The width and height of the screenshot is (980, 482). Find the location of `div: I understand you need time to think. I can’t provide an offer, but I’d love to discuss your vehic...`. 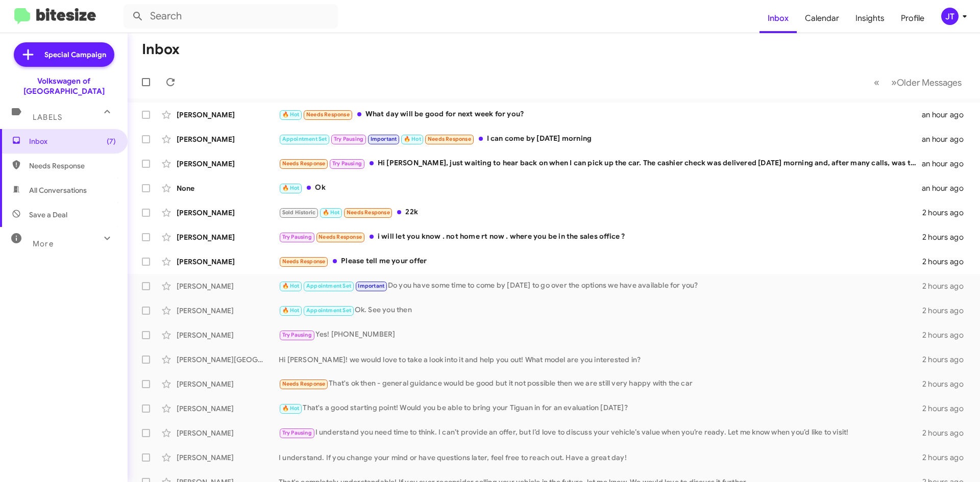

div: I understand you need time to think. I can’t provide an offer, but I’d love to discuss your vehic... is located at coordinates (601, 433).